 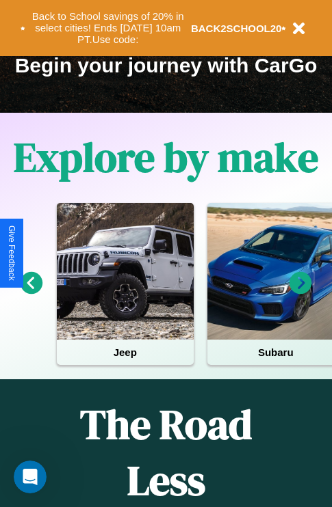 What do you see at coordinates (165, 157) in the screenshot?
I see `h1: Explore by make` at bounding box center [165, 157].